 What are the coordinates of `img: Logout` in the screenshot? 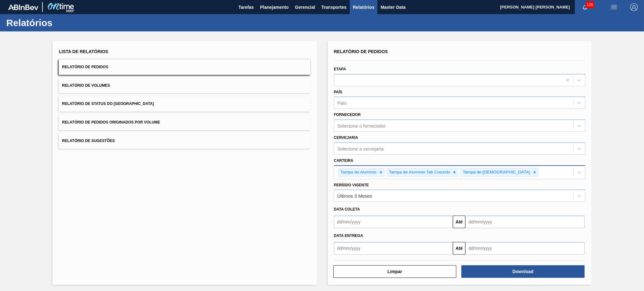 It's located at (634, 8).